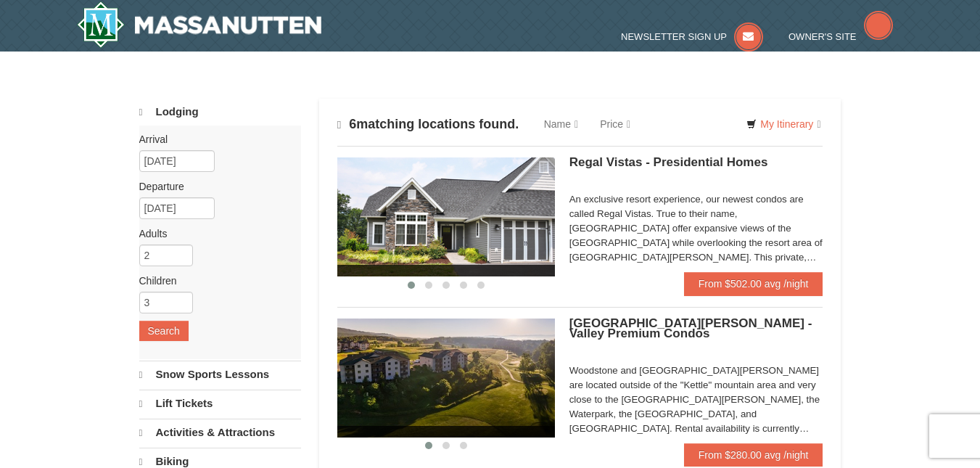  I want to click on a: Massanutten Resort, so click(200, 25).